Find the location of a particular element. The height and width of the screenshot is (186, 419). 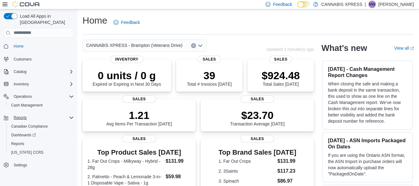

img: Cova is located at coordinates (26, 4).